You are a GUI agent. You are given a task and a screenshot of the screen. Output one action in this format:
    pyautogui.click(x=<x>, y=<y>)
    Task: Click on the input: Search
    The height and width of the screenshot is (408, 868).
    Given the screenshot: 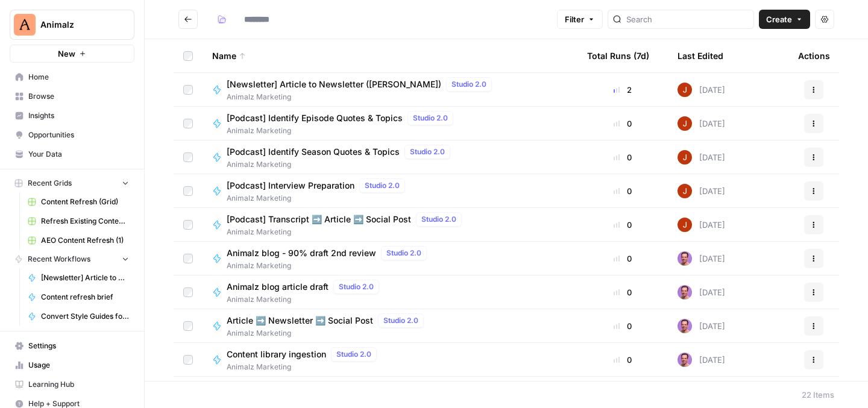 What is the action you would take?
    pyautogui.click(x=687, y=19)
    